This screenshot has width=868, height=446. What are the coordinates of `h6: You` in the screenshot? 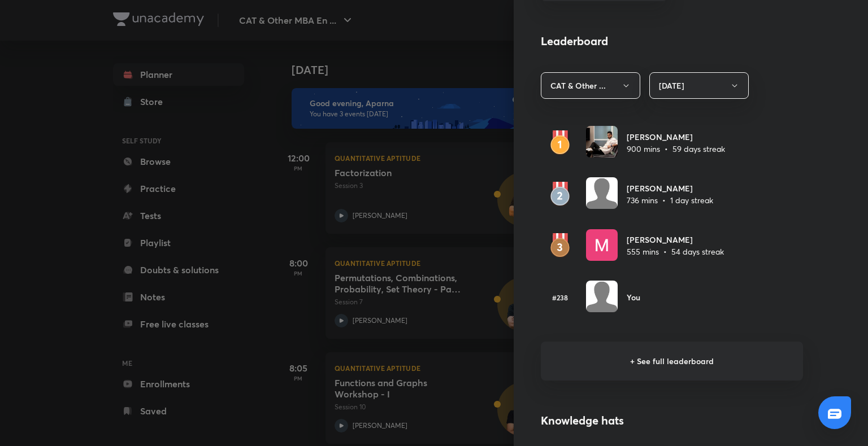 It's located at (633, 297).